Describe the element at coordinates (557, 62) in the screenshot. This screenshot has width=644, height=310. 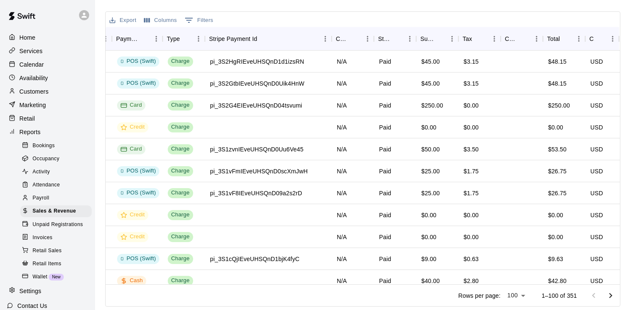
I see `div: $48.15` at that location.